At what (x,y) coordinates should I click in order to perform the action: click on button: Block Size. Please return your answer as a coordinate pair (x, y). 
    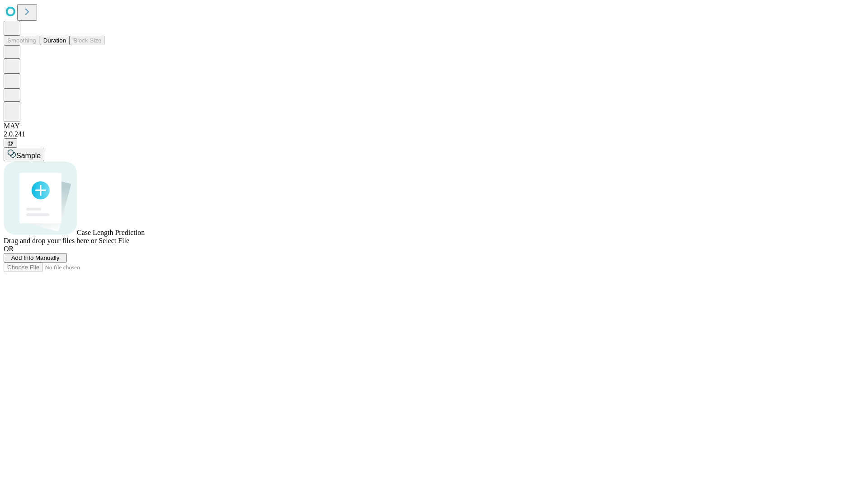
    Looking at the image, I should click on (87, 41).